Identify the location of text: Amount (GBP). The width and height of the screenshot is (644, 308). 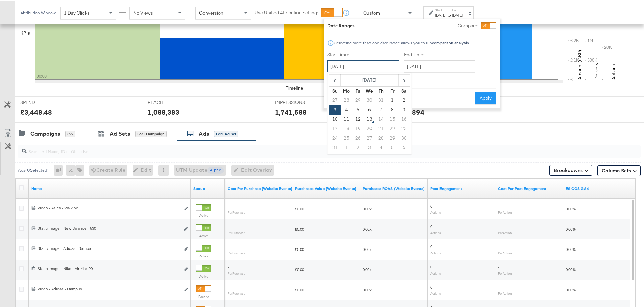
(580, 63).